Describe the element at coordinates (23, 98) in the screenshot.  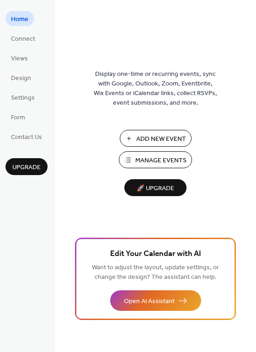
I see `span: Settings` at that location.